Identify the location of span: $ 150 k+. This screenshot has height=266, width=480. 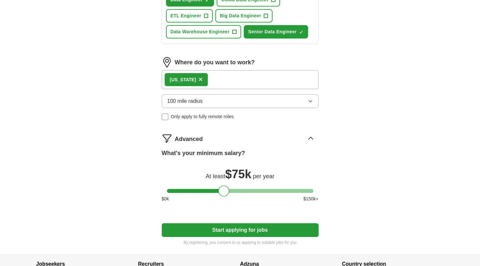
(311, 199).